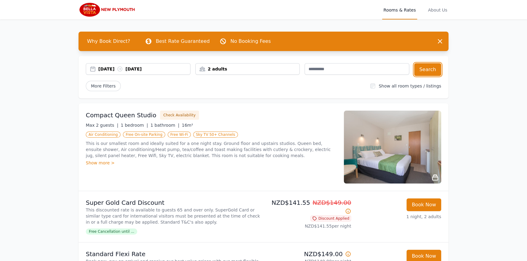 The height and width of the screenshot is (261, 527). What do you see at coordinates (134, 125) in the screenshot?
I see `span: 1 bedroom |` at bounding box center [134, 125].